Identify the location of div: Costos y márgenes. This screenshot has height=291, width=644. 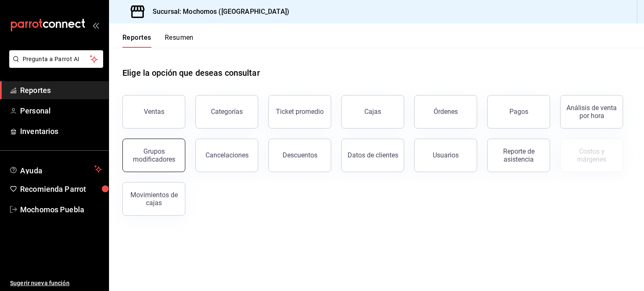
(592, 155).